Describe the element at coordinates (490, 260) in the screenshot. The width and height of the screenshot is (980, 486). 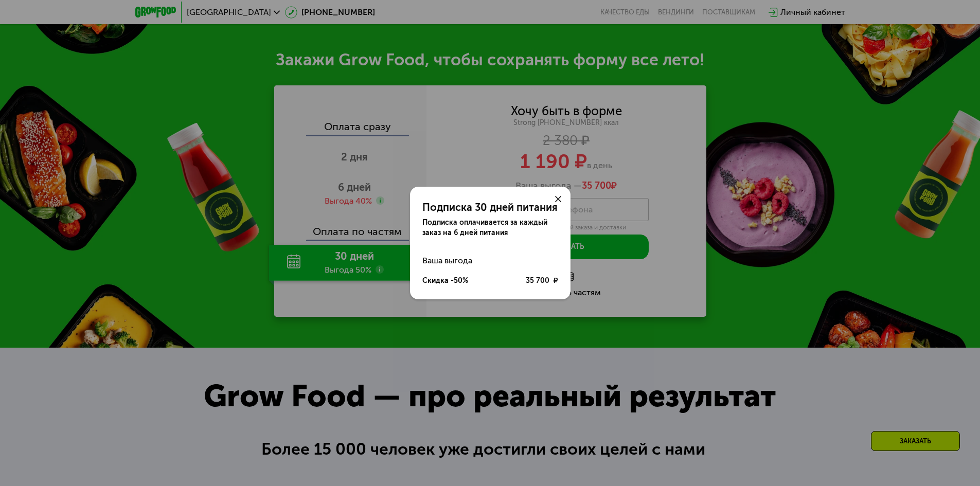
I see `div: Ваша выгода` at that location.